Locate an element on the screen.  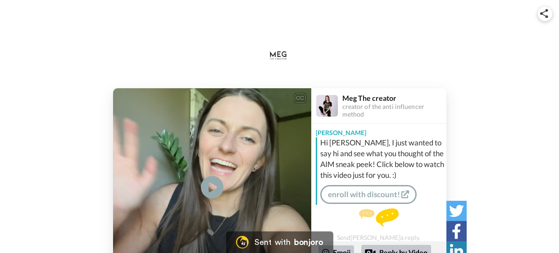
div: bonjoro is located at coordinates (309, 243).